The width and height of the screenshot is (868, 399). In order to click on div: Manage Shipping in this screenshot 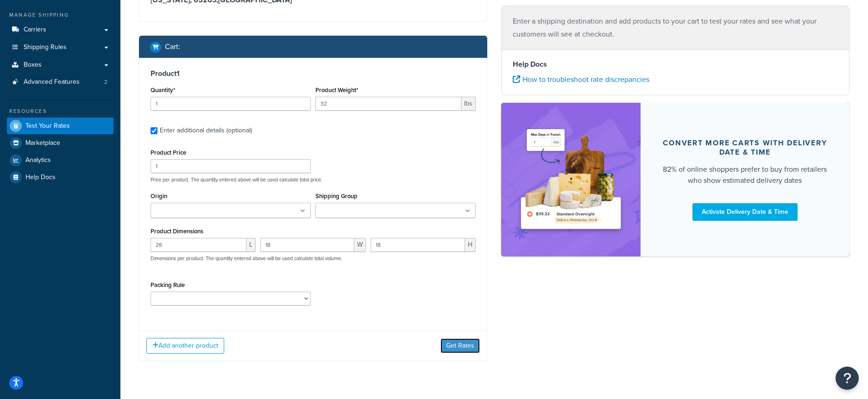, I will do `click(60, 15)`.